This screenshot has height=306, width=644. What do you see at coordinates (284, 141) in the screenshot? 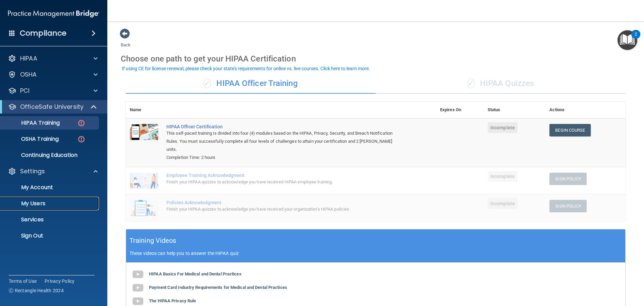
I see `div: This self-paced training is divided into four (4) modules based on the HIPAA, Privacy, Security, ...` at bounding box center [284, 141].